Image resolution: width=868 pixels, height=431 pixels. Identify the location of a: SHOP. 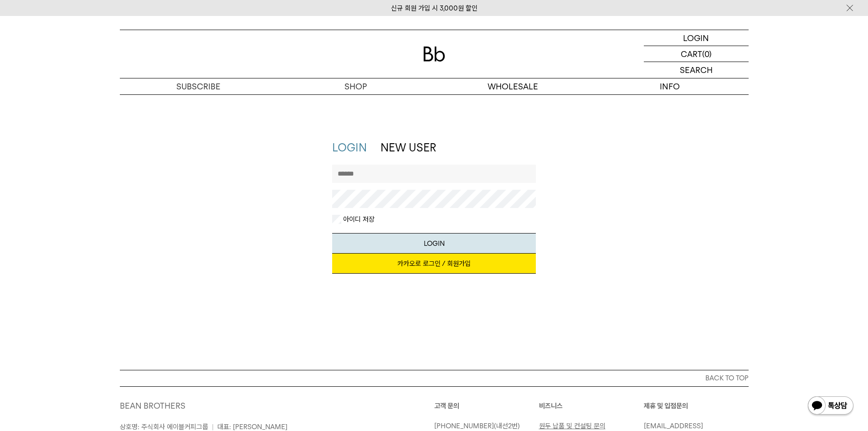
(355, 86).